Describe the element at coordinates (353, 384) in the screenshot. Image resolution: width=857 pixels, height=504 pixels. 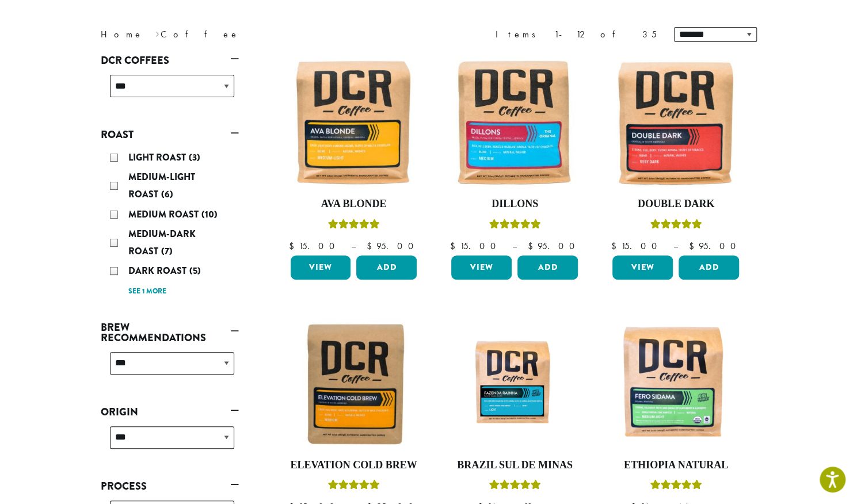
I see `img: Elevation-Cold-Brew-300x300.jpg` at that location.